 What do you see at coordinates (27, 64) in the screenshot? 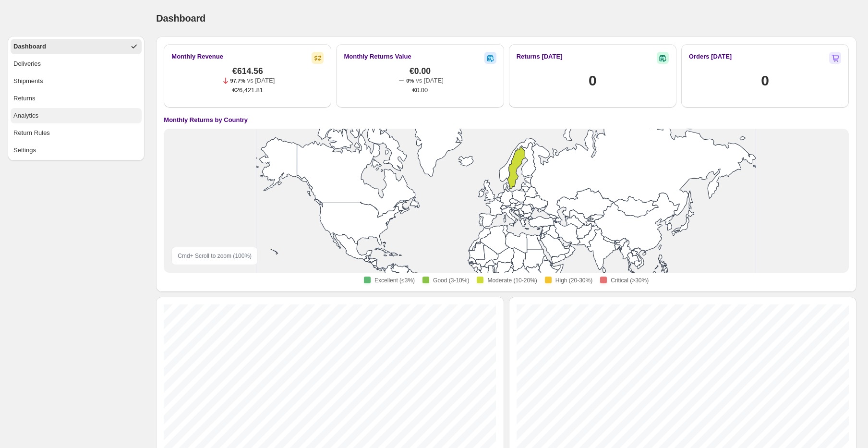
I see `div: Deliveries` at bounding box center [27, 64].